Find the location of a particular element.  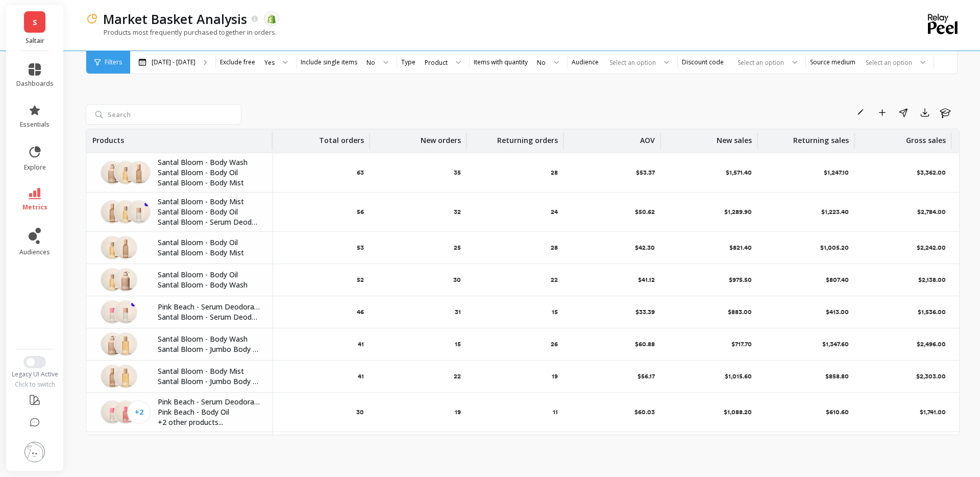

p: 26 is located at coordinates (554, 344).